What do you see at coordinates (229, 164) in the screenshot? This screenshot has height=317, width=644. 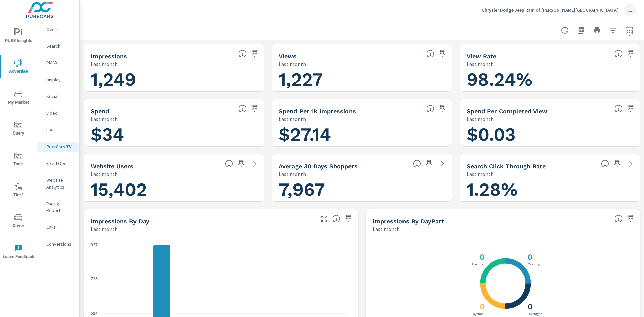 I see `span: Unique website visitors over the selected time period. [Source: Website Analytics]` at bounding box center [229, 164].